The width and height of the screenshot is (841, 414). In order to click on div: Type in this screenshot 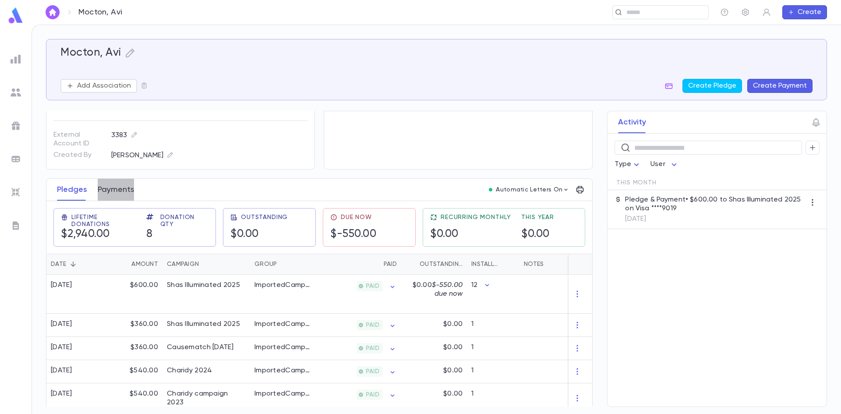, I will do `click(628, 164)`.